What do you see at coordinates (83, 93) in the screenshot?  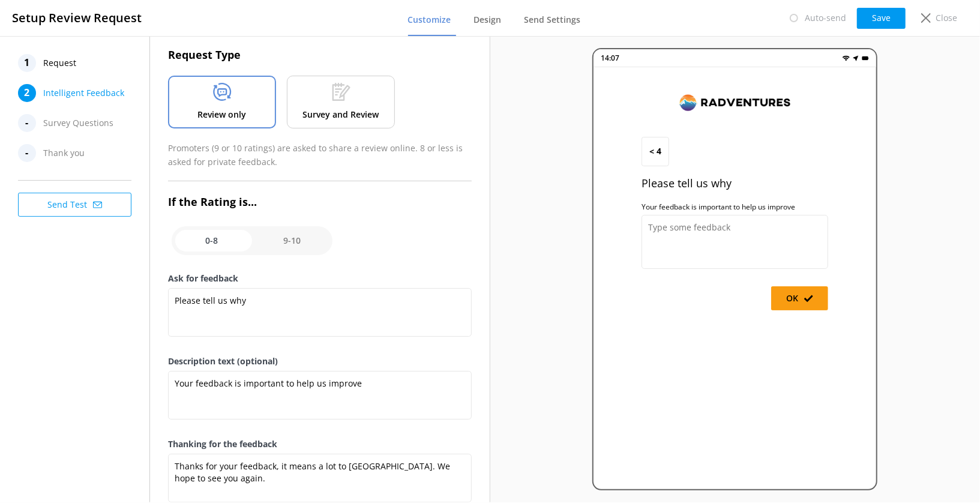 I see `span: Intelligent Feedback` at bounding box center [83, 93].